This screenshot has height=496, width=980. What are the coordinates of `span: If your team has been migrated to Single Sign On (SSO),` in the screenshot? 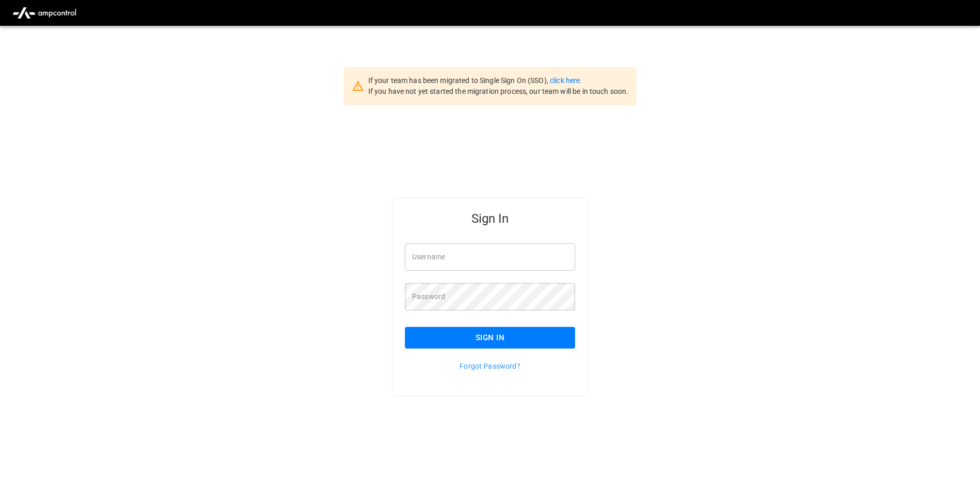 It's located at (459, 81).